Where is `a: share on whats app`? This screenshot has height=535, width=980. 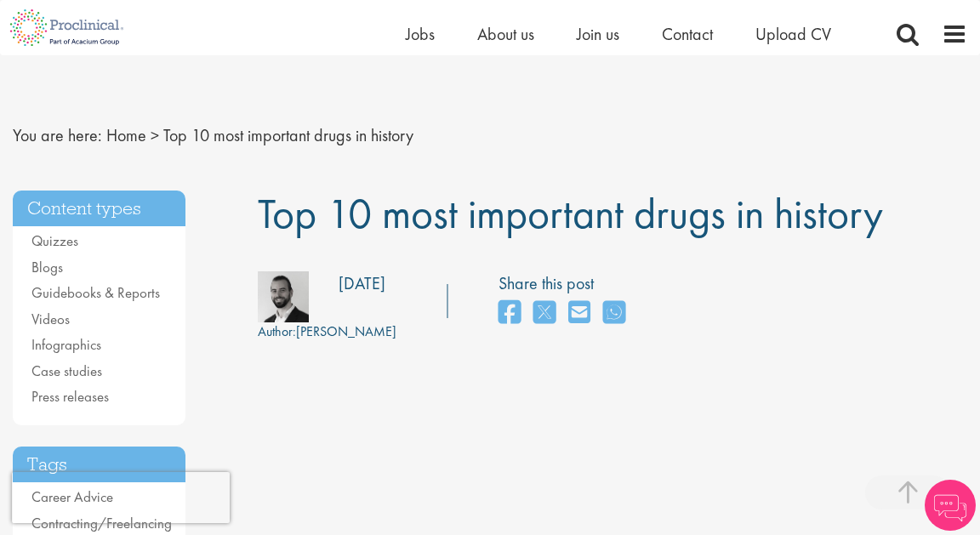 a: share on whats app is located at coordinates (614, 313).